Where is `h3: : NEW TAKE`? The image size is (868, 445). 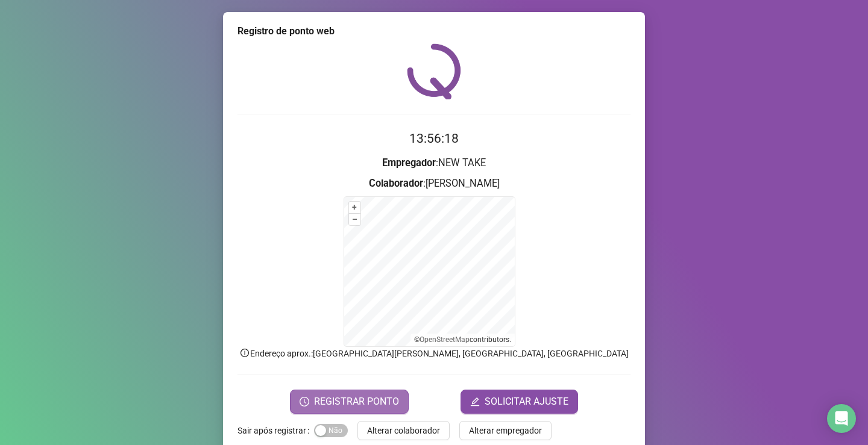 h3: : NEW TAKE is located at coordinates (434, 163).